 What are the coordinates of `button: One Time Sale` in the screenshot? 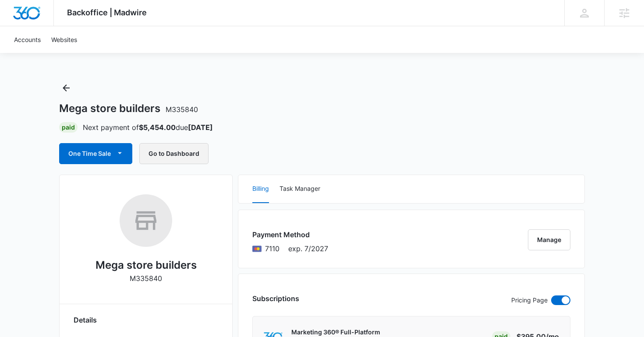 It's located at (95, 154).